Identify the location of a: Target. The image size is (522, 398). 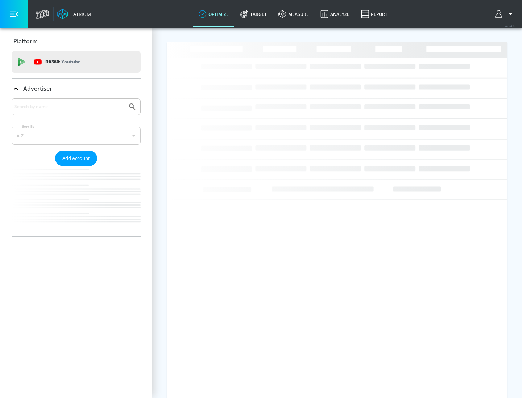
(253, 14).